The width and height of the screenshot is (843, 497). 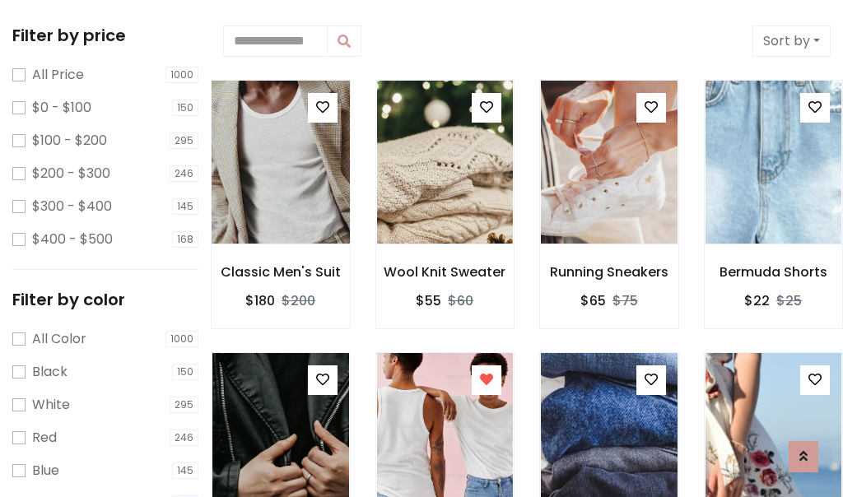 I want to click on h6: Bermuda Shorts, so click(x=774, y=272).